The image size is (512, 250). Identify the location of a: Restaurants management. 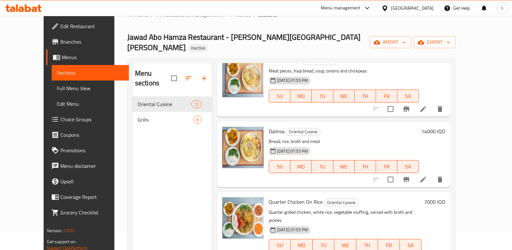
(188, 15).